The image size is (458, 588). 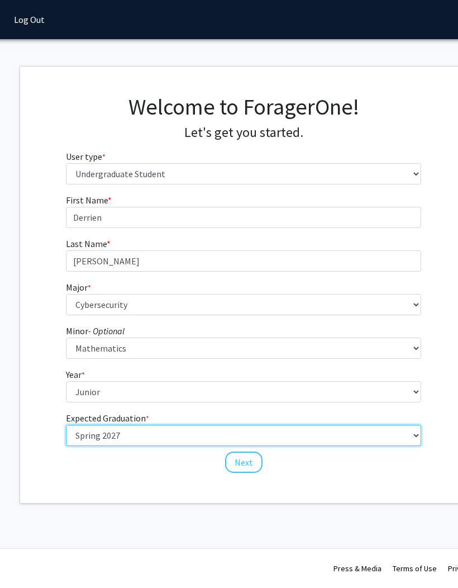 What do you see at coordinates (244, 462) in the screenshot?
I see `button: Next` at bounding box center [244, 462].